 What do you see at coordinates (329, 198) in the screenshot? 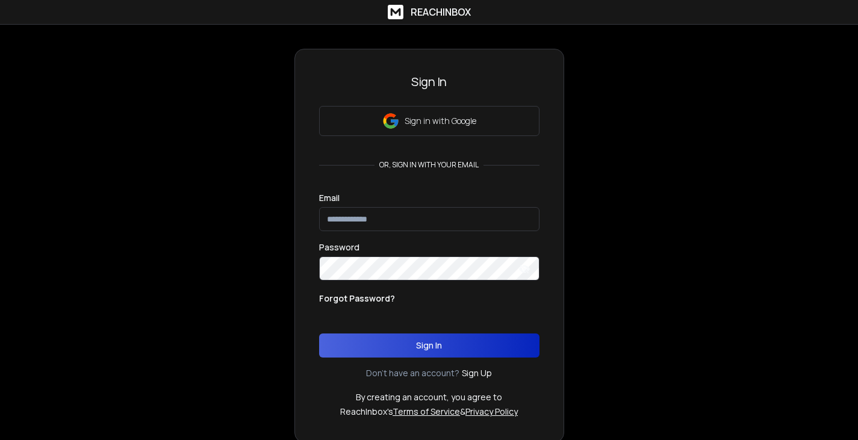
I see `label: Email` at bounding box center [329, 198].